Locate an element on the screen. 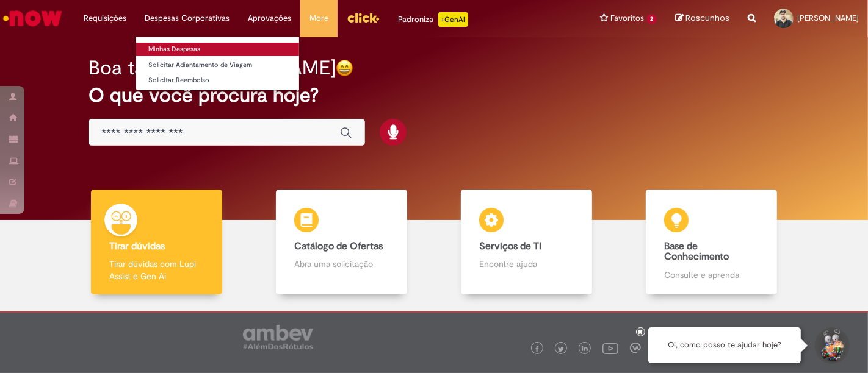 Image resolution: width=868 pixels, height=373 pixels. span: More is located at coordinates (318, 18).